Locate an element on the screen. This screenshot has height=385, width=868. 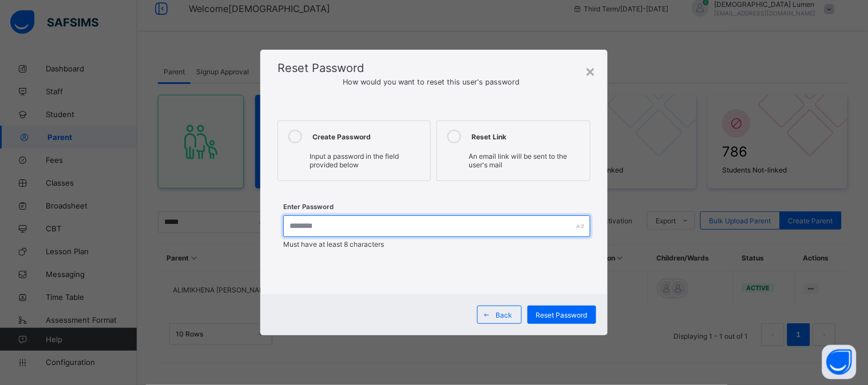
span: How would you want to reset this user's password is located at coordinates (434, 82).